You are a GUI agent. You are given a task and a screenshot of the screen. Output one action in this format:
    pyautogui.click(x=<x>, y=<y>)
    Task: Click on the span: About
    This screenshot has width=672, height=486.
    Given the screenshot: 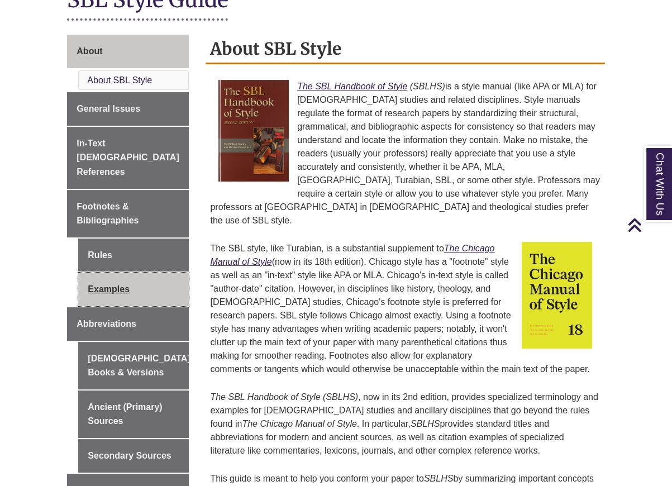 What is the action you would take?
    pyautogui.click(x=89, y=51)
    